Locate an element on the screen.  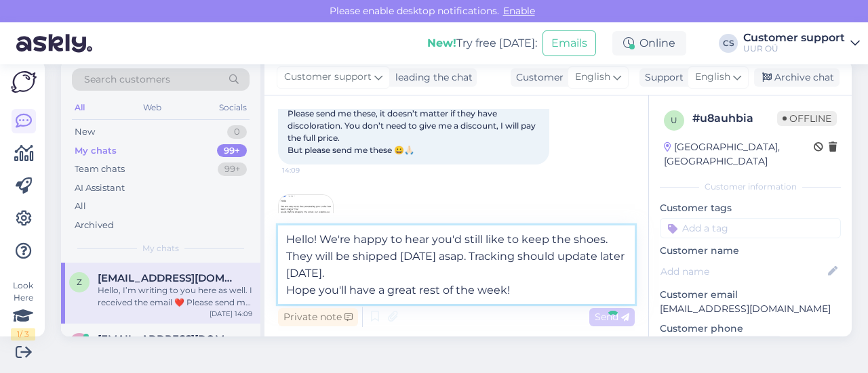
input: Add name is located at coordinates (742, 272).